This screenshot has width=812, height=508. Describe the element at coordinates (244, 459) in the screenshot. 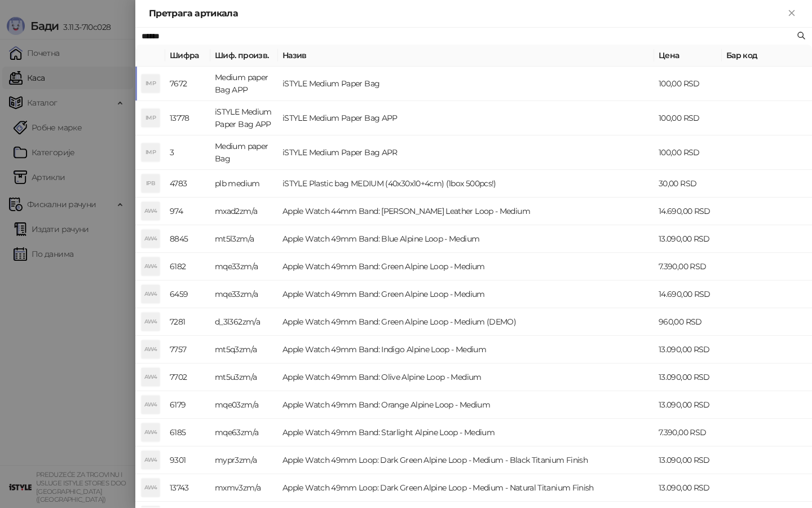

I see `td: mypr3zm/a` at that location.